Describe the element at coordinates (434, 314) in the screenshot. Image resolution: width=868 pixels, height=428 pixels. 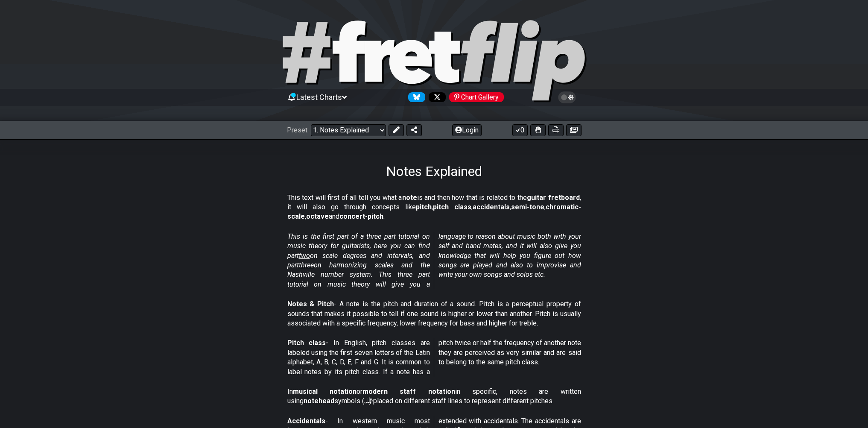
I see `p: - A note is the pitch and duration of a sound. Pitch is a perceptual property of sounds that make...` at that location.